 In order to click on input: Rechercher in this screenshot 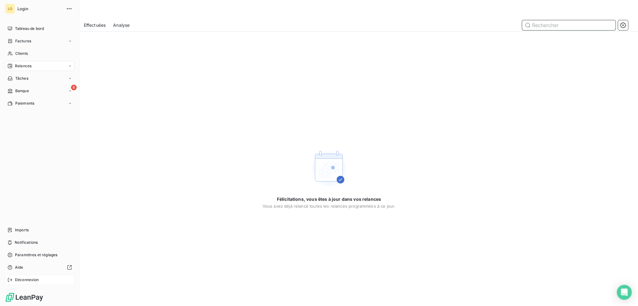, I will do `click(569, 25)`.